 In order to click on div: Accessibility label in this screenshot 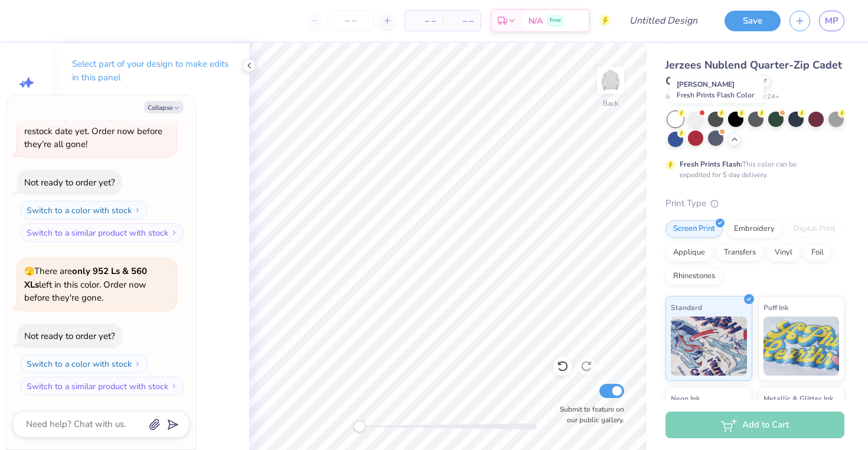, I will do `click(359, 427)`.